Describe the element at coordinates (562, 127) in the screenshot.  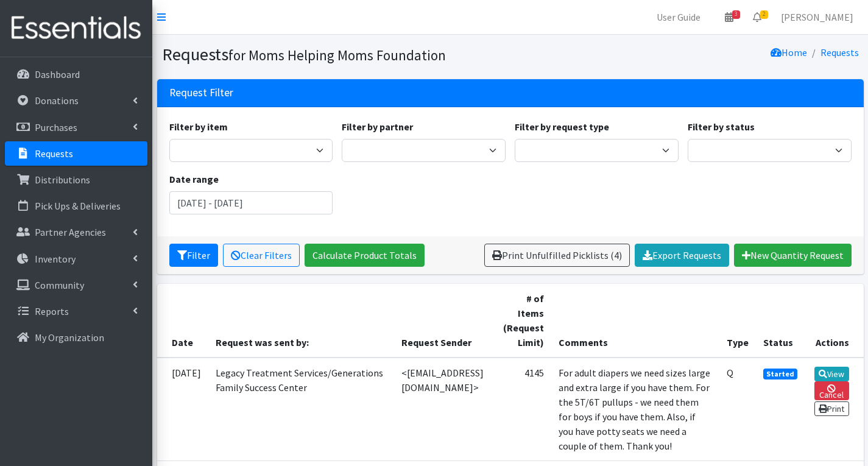
I see `label: Filter by request type` at that location.